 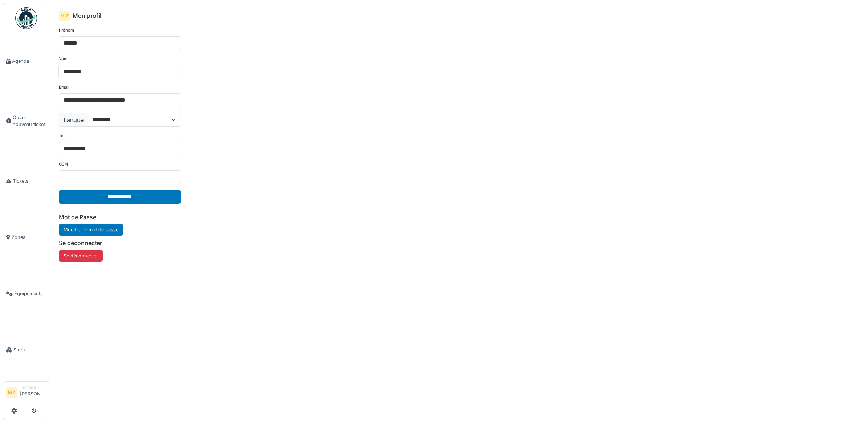 What do you see at coordinates (26, 121) in the screenshot?
I see `a: Ouvrir nouveau ticket` at bounding box center [26, 121].